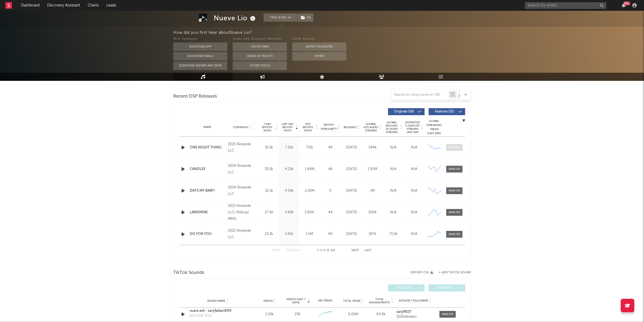 The height and width of the screenshot is (322, 644). Describe the element at coordinates (207, 212) in the screenshot. I see `a: LANDMINE` at that location.